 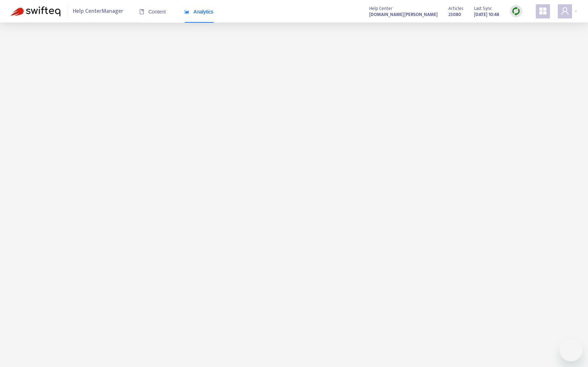 What do you see at coordinates (381, 9) in the screenshot?
I see `span: Help Center` at bounding box center [381, 9].